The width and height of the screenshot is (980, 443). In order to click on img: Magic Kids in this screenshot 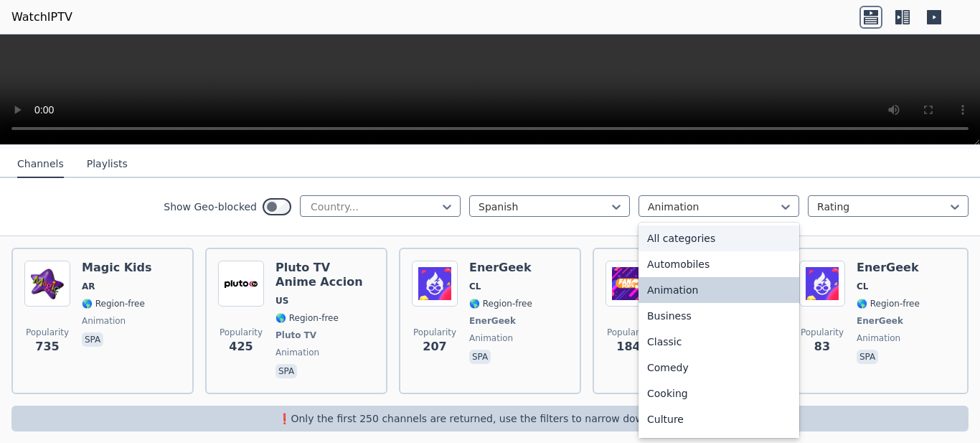, I will do `click(47, 284)`.